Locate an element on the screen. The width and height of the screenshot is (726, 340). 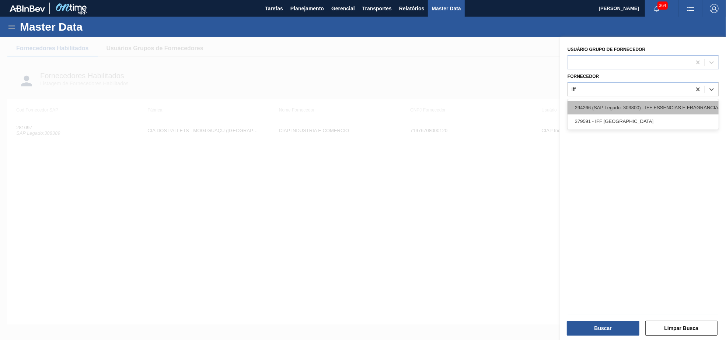
span: Planejamento is located at coordinates (307, 8).